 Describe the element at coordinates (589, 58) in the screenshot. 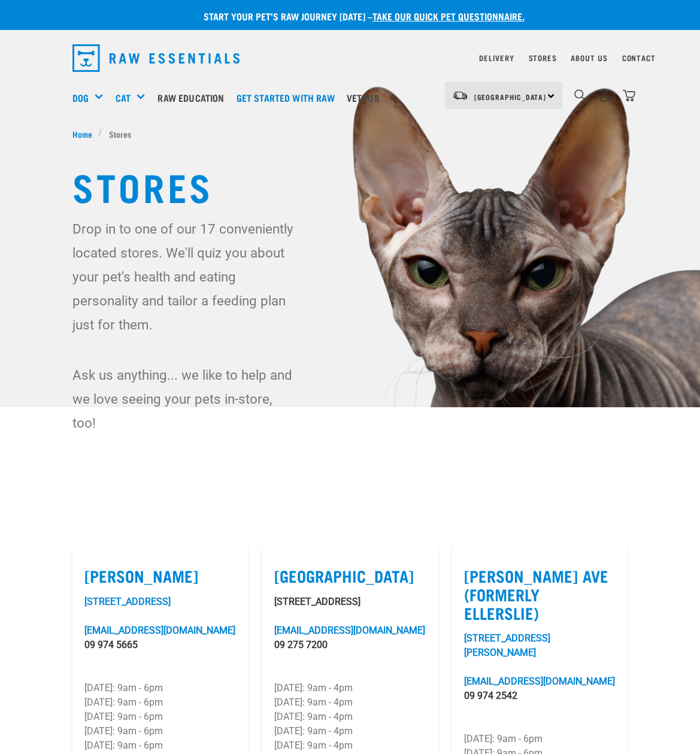

I see `a: About Us` at that location.